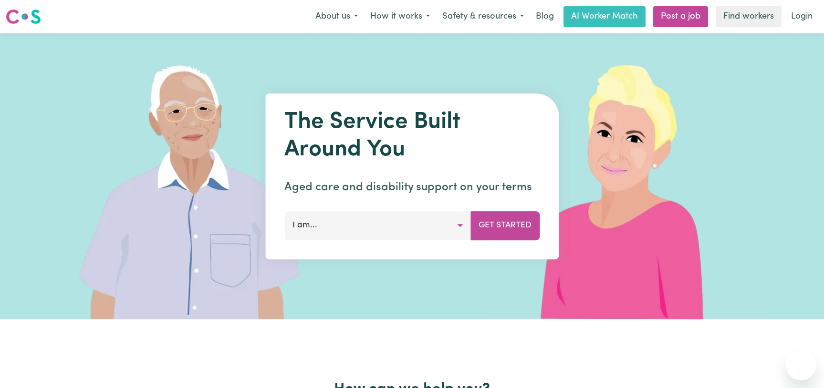 The height and width of the screenshot is (388, 824). What do you see at coordinates (23, 17) in the screenshot?
I see `img: Careseekers logo` at bounding box center [23, 17].